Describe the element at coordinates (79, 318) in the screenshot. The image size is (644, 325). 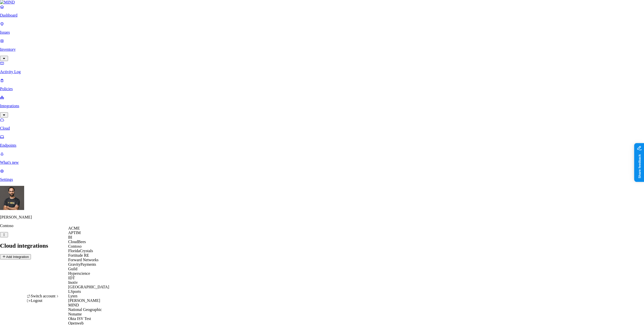
I see `span: Okta ISV Test` at that location.